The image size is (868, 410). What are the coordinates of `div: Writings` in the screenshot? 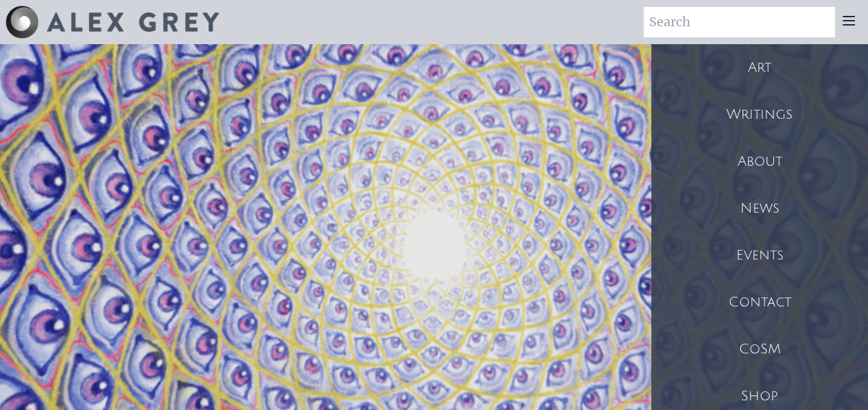 It's located at (759, 115).